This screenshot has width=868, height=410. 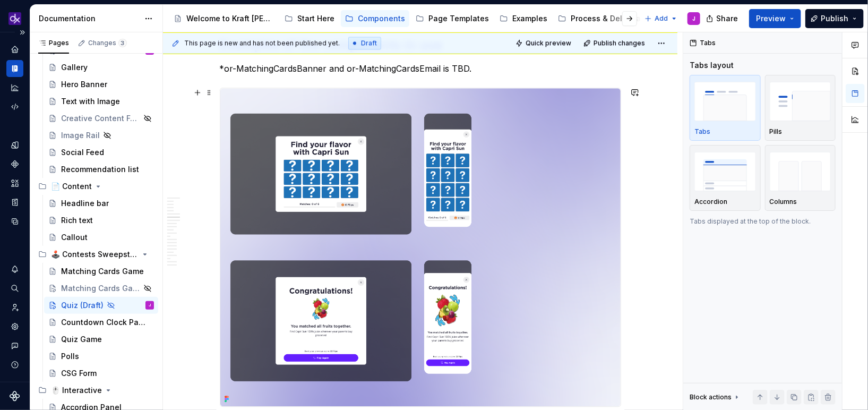 I want to click on div: Process & Deliverables, so click(x=614, y=19).